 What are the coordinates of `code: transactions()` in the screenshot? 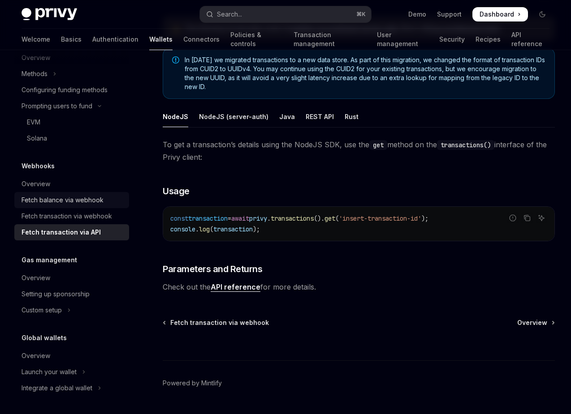 It's located at (465, 145).